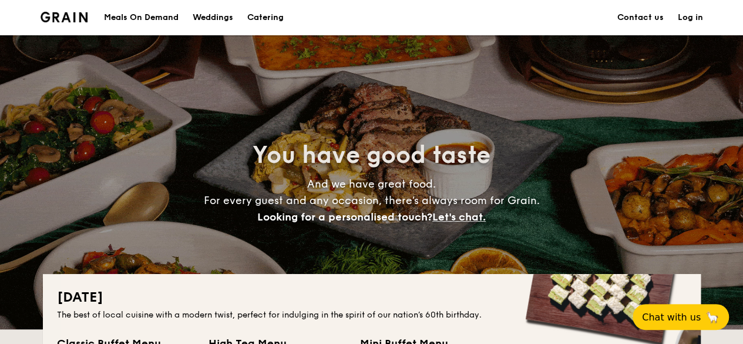 The width and height of the screenshot is (743, 344). What do you see at coordinates (372, 200) in the screenshot?
I see `span: And we have great food. For every guest and any occasion, there’s always room for Grain.` at bounding box center [372, 200].